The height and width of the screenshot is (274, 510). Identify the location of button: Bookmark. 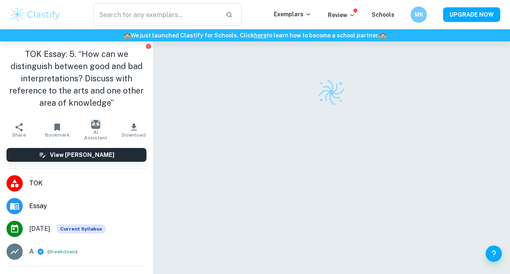
(57, 130).